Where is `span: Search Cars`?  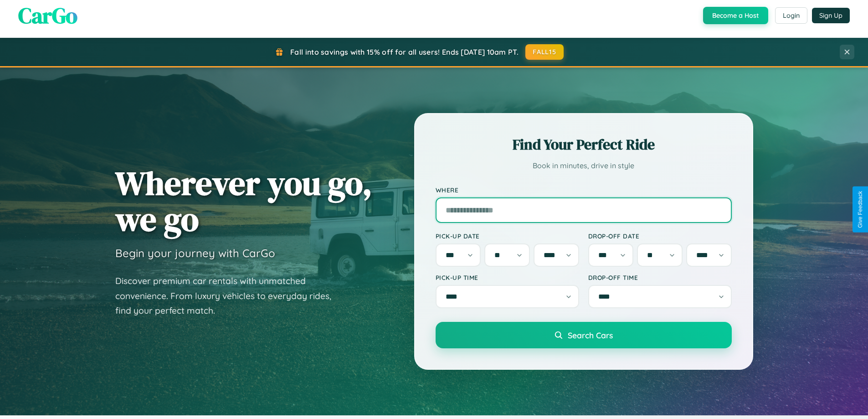 span: Search Cars is located at coordinates (590, 335).